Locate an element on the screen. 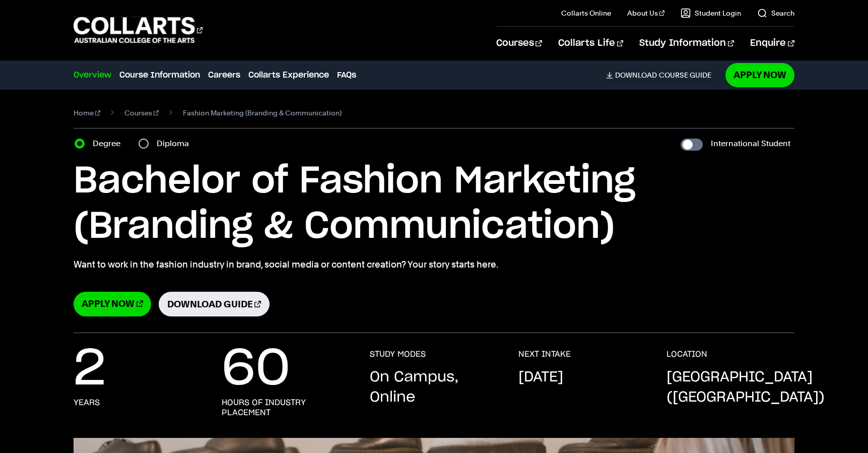 This screenshot has height=453, width=868. p: Want to work in the fashion industry in brand, social media or content creation? Your story start... is located at coordinates (434, 265).